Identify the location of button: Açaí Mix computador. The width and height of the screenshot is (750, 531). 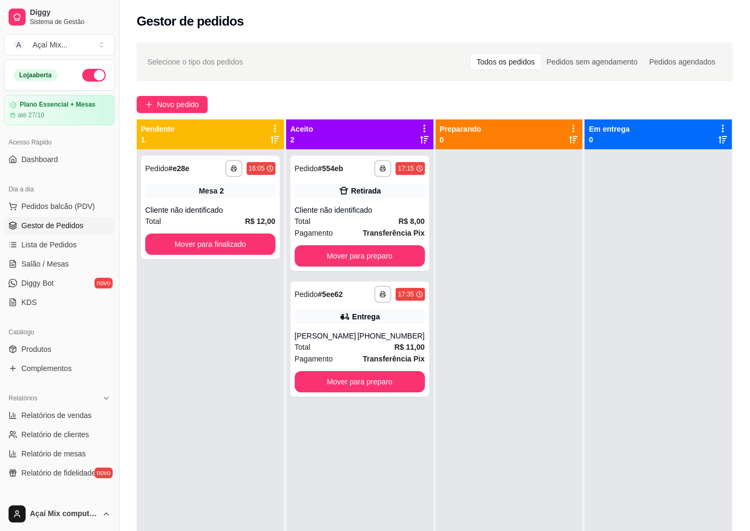
(59, 514).